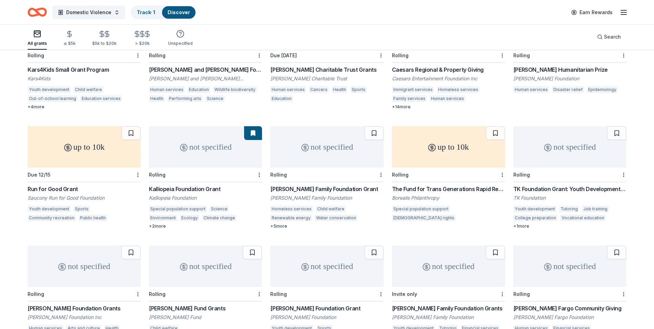  What do you see at coordinates (570, 226) in the screenshot?
I see `div: + 1 more` at bounding box center [570, 226].